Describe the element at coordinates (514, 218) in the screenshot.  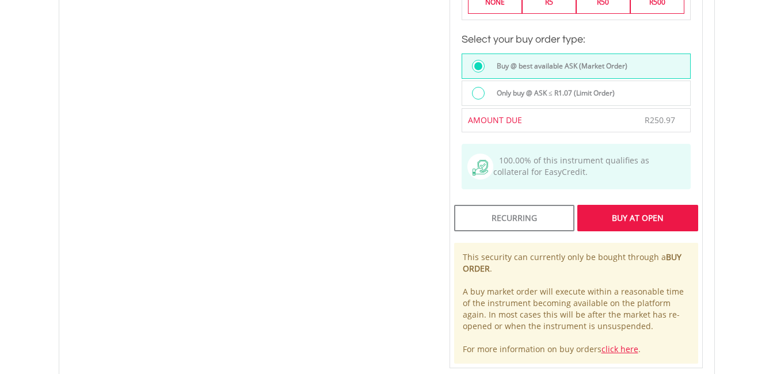
I see `div: Recurring` at that location.